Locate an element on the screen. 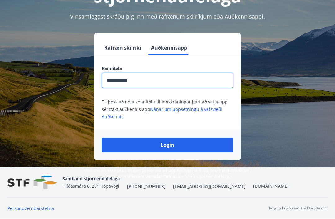 The width and height of the screenshot is (335, 219). span: Til þess að nota kennitölu til innskráningar þarf að setja upp sérstakt auðkennis app is located at coordinates (165, 109).